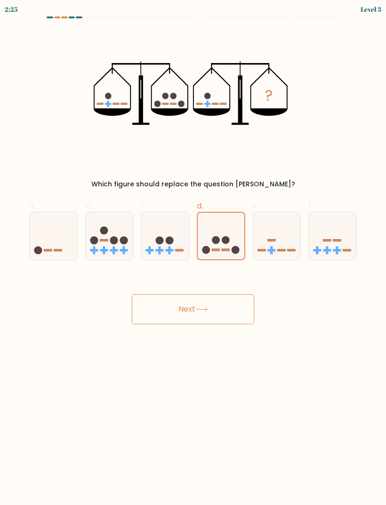 The image size is (386, 505). What do you see at coordinates (144, 206) in the screenshot?
I see `span: c.` at bounding box center [144, 206].